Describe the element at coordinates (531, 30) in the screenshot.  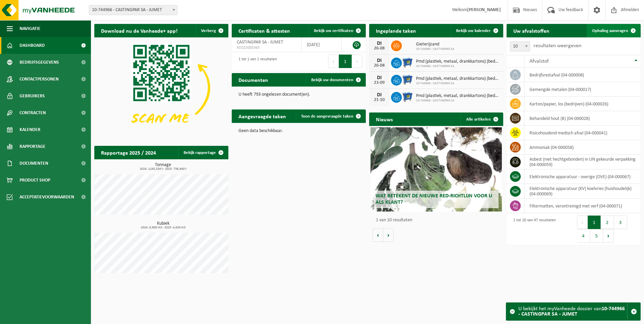
I see `h2: Uw afvalstoffen` at that location.